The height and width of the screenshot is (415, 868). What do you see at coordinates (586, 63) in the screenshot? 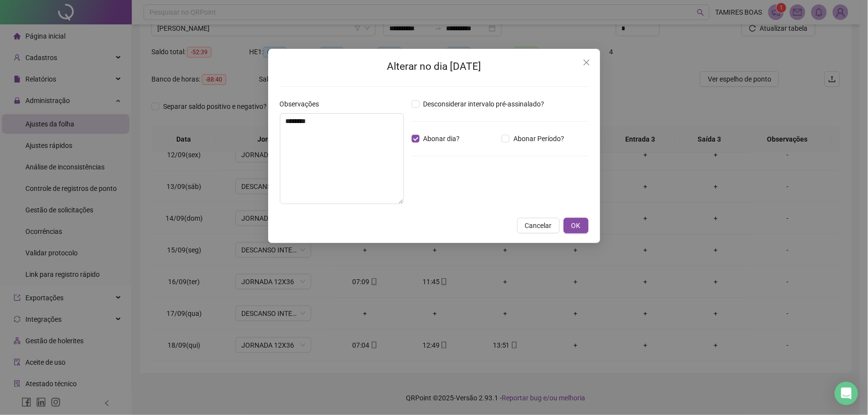
I see `button: Close` at bounding box center [586, 63].